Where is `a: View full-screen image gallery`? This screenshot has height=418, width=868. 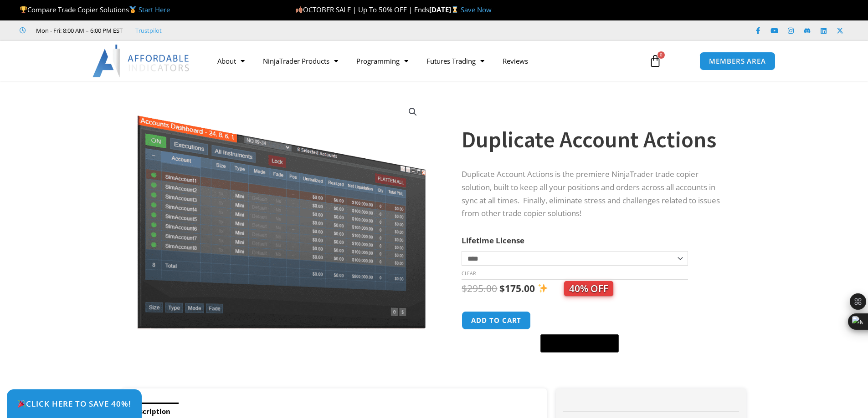
a: View full-screen image gallery is located at coordinates (412, 112).